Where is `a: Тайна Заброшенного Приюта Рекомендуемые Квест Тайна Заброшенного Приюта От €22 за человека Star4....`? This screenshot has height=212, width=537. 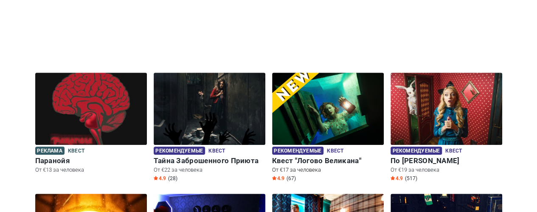
a: Тайна Заброшенного Приюта Рекомендуемые Квест Тайна Заброшенного Приюта От €22 за человека Star4.... is located at coordinates (209, 128).